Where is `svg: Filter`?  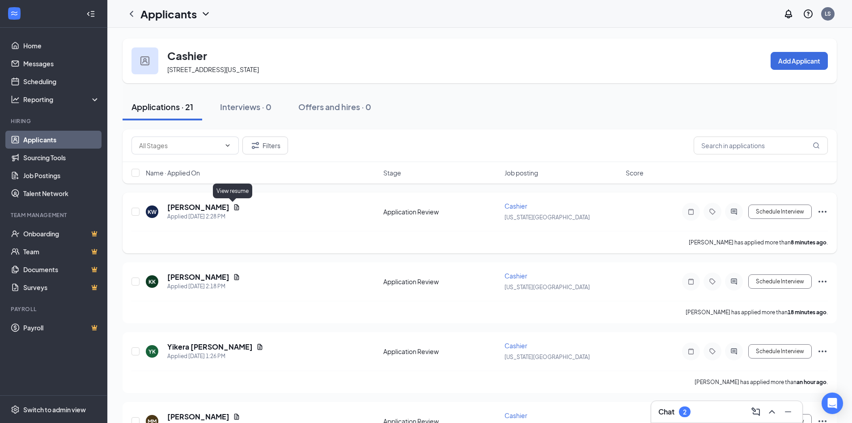 svg: Filter is located at coordinates (255, 145).